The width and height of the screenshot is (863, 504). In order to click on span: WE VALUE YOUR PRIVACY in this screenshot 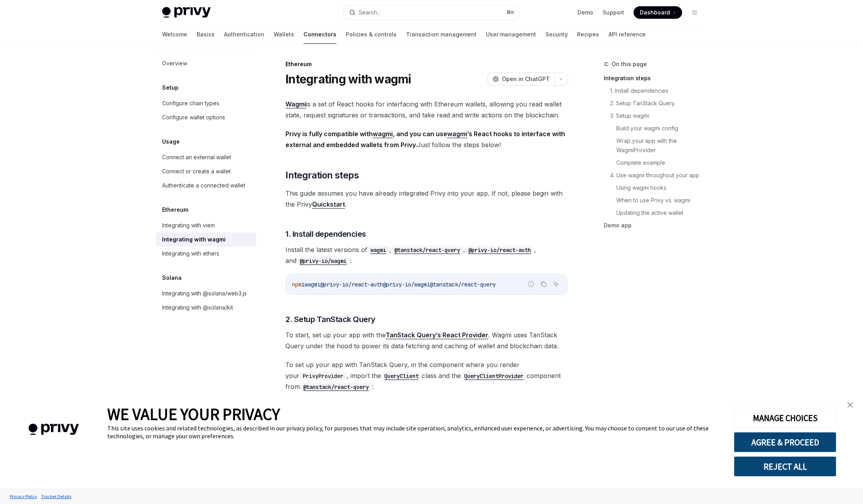, I will do `click(193, 414)`.